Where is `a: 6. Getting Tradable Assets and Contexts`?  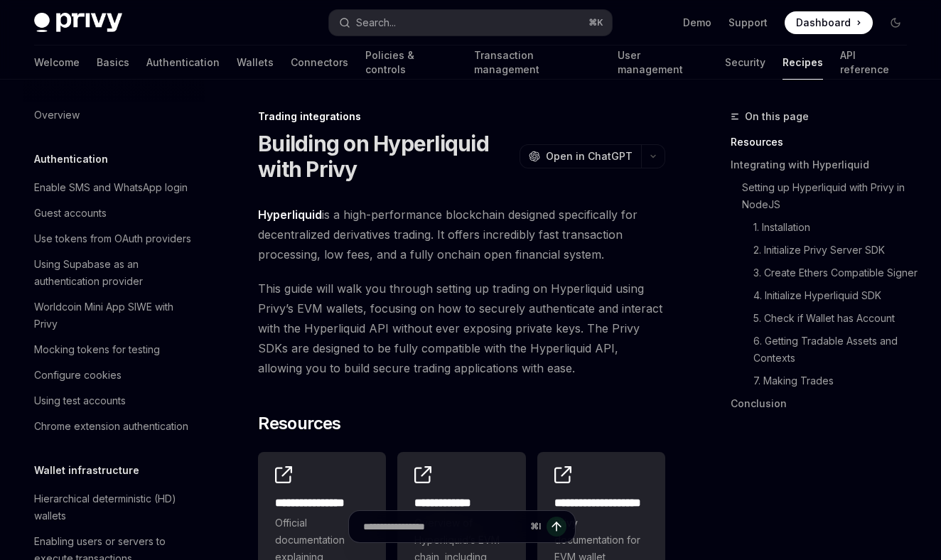
a: 6. Getting Tradable Assets and Contexts is located at coordinates (824, 349).